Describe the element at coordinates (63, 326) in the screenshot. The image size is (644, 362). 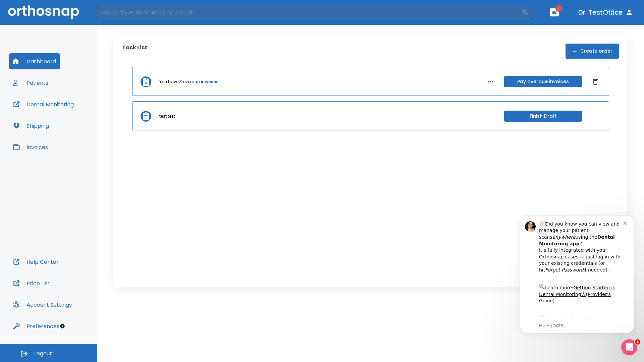
I see `div: Tooltip anchor` at that location.